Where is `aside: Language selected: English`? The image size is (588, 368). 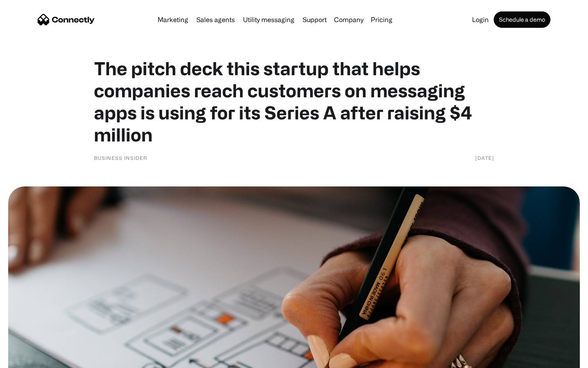 aside: Language selected: English is located at coordinates (29, 360).